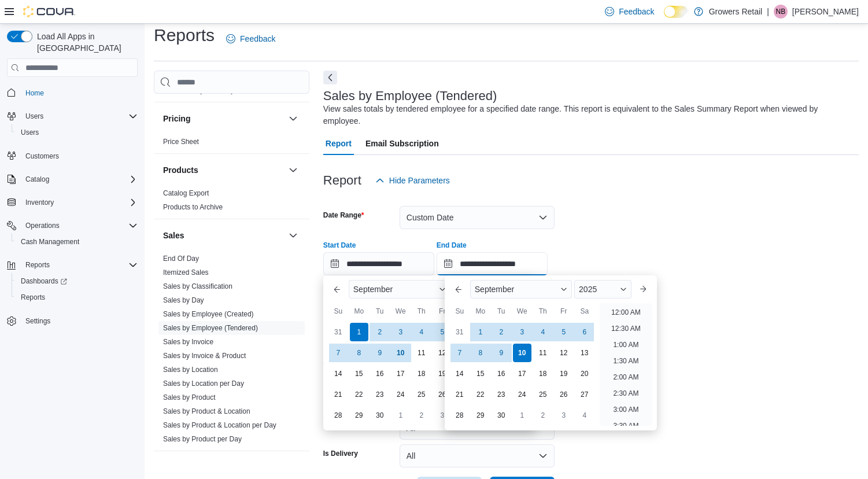  Describe the element at coordinates (72, 219) in the screenshot. I see `nav: Complex example` at that location.